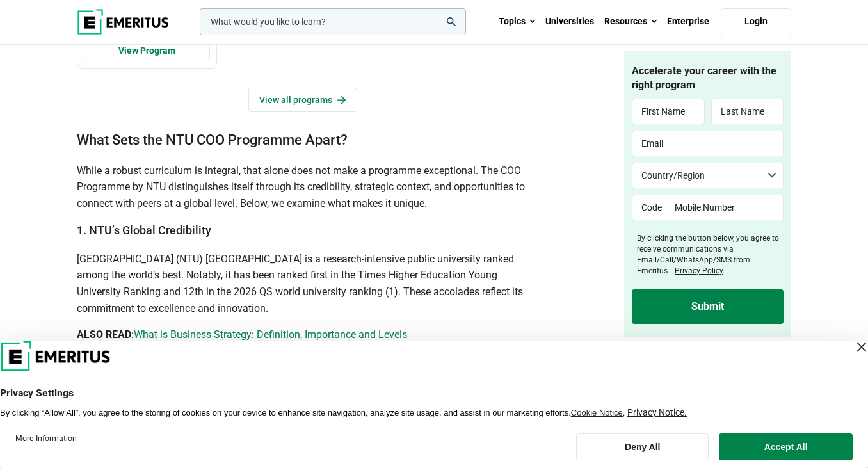 Image resolution: width=868 pixels, height=468 pixels. What do you see at coordinates (301, 187) in the screenshot?
I see `span: While a robust curriculum is integral, that alone does not make a programme exceptional. The COO ...` at bounding box center [301, 187].